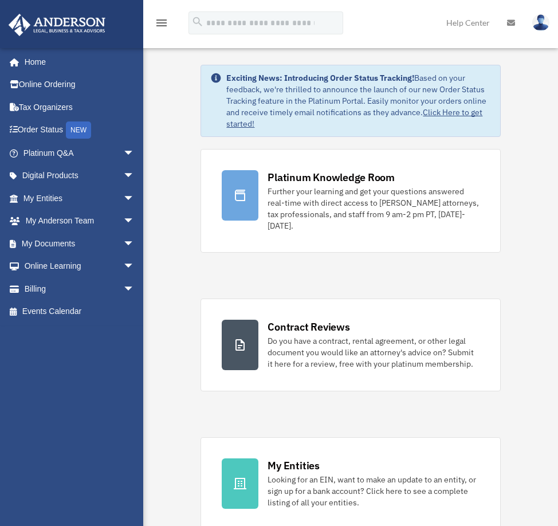 The image size is (558, 526). Describe the element at coordinates (80, 244) in the screenshot. I see `a: My Documentsarrow_drop_down` at that location.